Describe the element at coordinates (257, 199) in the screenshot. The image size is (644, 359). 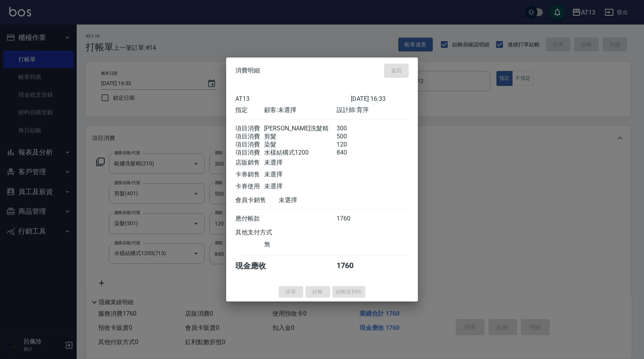
I see `div: 會員卡銷售` at that location.